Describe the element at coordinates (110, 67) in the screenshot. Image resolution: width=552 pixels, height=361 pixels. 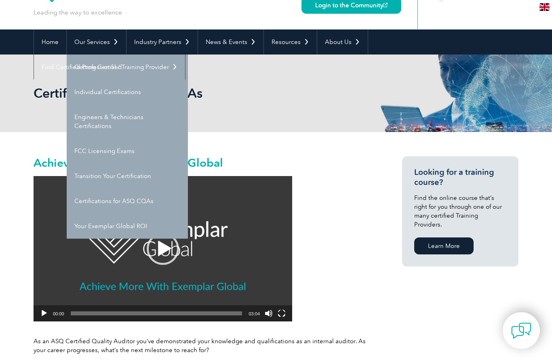
I see `a: Find Certified Professional / Training Provider` at that location.